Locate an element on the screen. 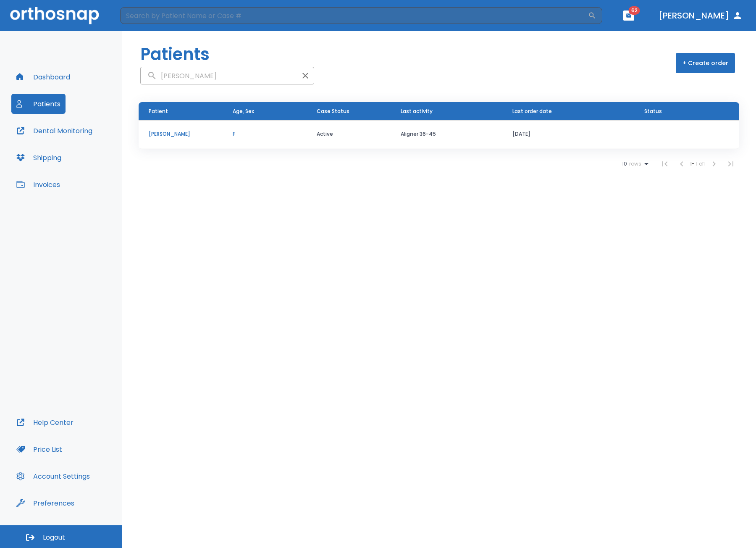 The image size is (756, 548). span: 10 is located at coordinates (625, 164).